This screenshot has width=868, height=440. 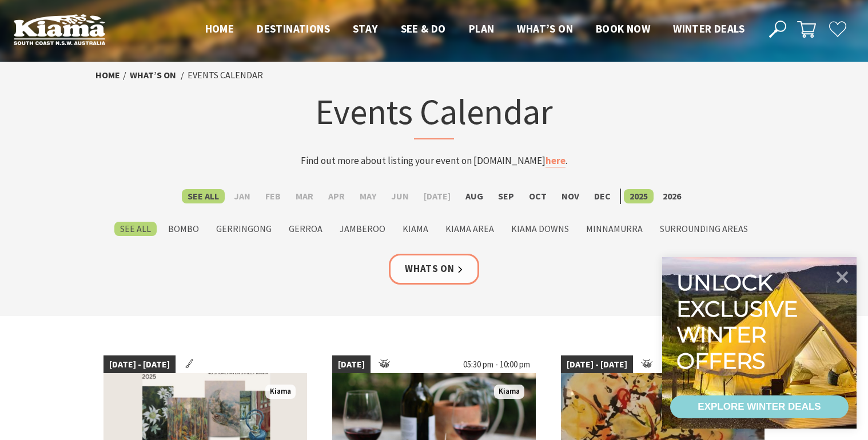 I want to click on a: EXPLORE WINTER DEALS, so click(x=759, y=407).